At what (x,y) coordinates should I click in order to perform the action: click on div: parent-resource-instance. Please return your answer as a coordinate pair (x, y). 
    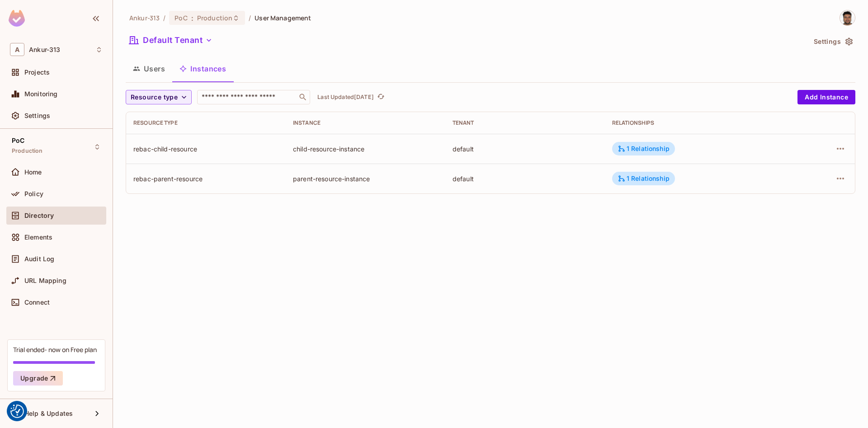
    Looking at the image, I should click on (365, 178).